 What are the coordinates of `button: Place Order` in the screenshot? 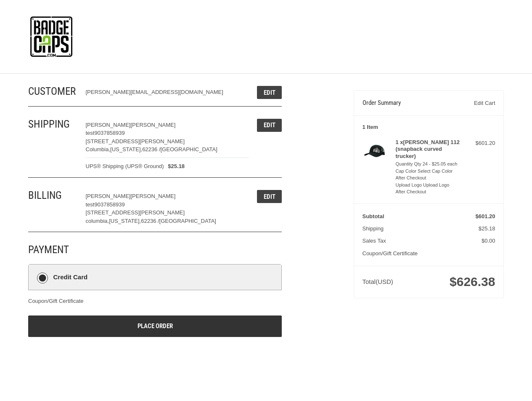 It's located at (155, 326).